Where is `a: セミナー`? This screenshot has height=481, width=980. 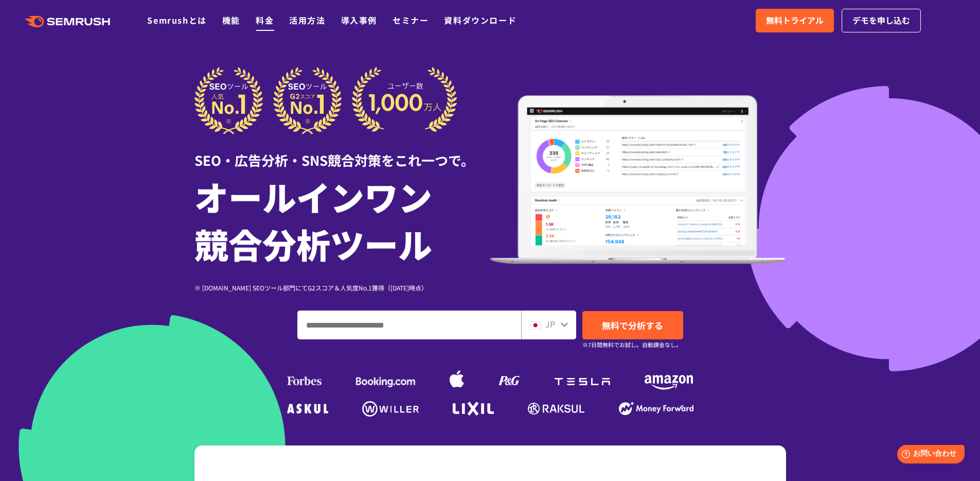 a: セミナー is located at coordinates (410, 20).